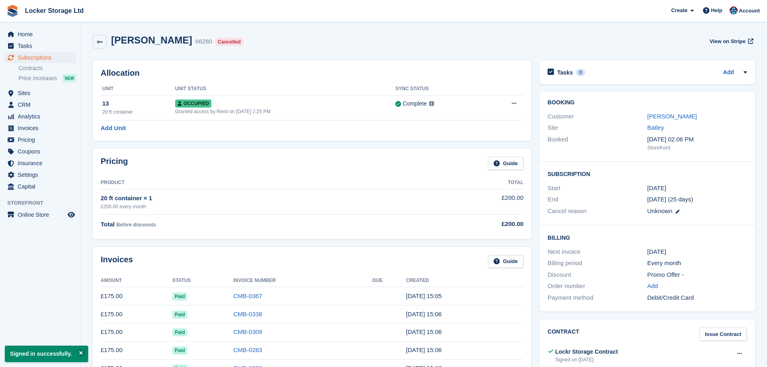  Describe the element at coordinates (716, 10) in the screenshot. I see `span: Help` at that location.